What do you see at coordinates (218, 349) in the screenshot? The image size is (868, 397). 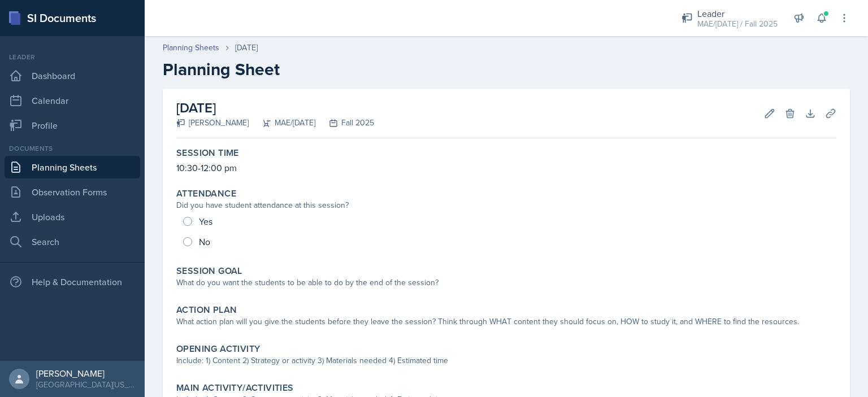 I see `label: Opening Activity` at bounding box center [218, 349].